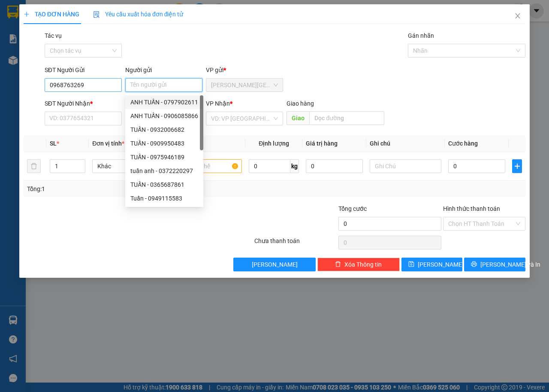  Describe the element at coordinates (164, 185) in the screenshot. I see `div: TUẤN - 0365687861` at that location.